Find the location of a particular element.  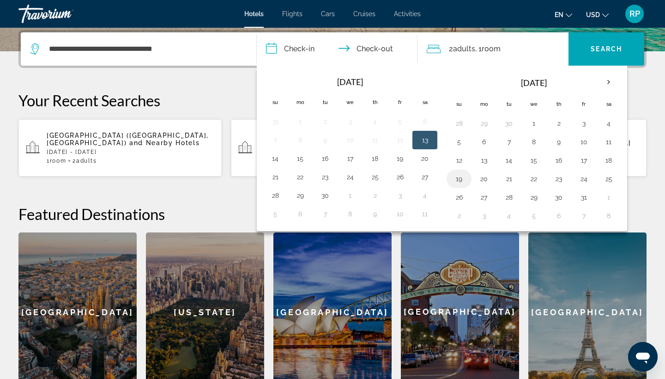

span: Flights is located at coordinates (292, 14).